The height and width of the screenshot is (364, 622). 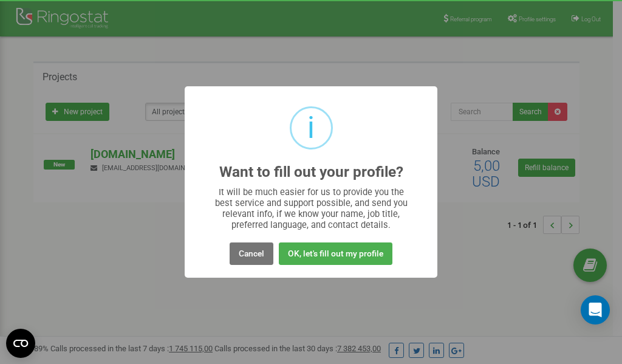 I want to click on h2: Want to fill out your profile?, so click(x=311, y=172).